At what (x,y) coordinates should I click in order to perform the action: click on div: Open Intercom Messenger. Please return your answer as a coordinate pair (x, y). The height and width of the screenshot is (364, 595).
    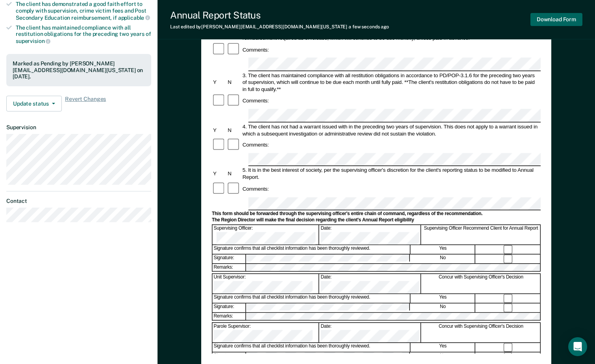
    Looking at the image, I should click on (578, 347).